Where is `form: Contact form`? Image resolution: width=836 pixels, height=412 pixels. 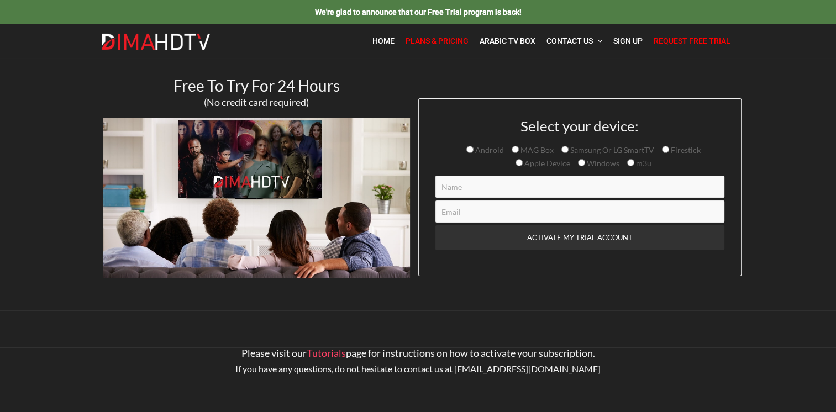 form: Contact form is located at coordinates (580, 197).